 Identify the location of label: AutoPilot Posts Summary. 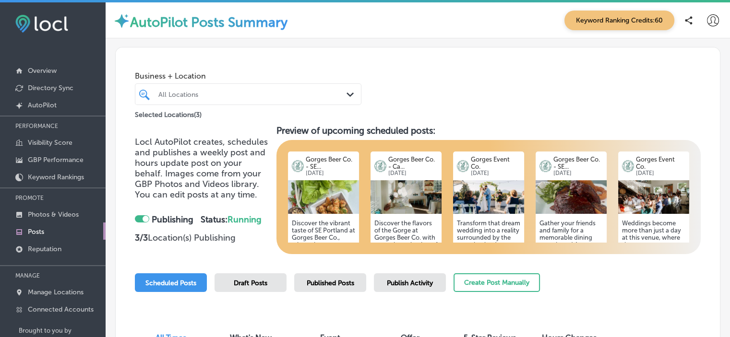
(209, 22).